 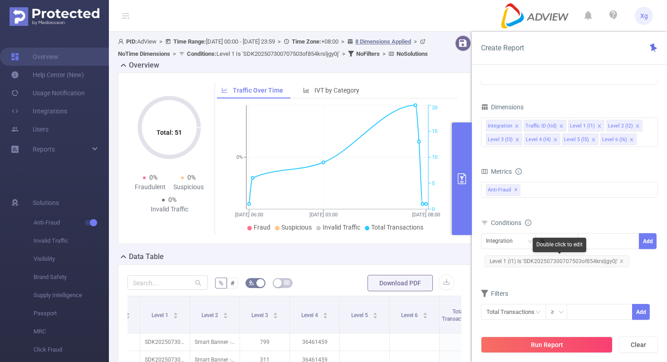 What do you see at coordinates (169, 132) in the screenshot?
I see `tspan: Total: 51` at bounding box center [169, 132].